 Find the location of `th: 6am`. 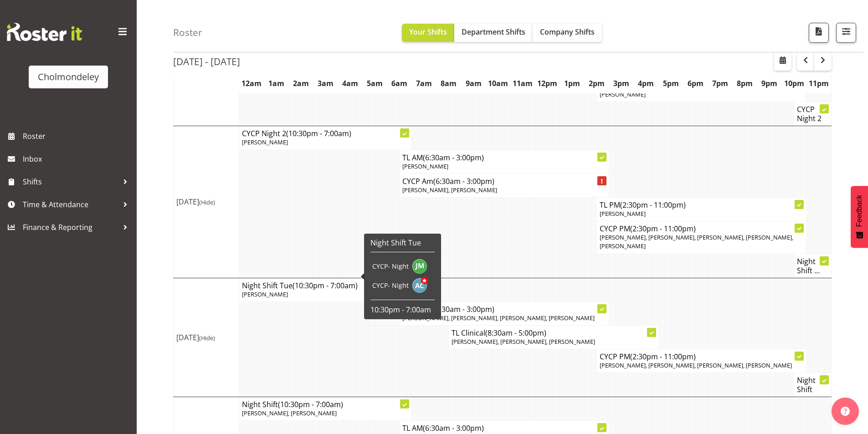

th: 6am is located at coordinates (400, 83).